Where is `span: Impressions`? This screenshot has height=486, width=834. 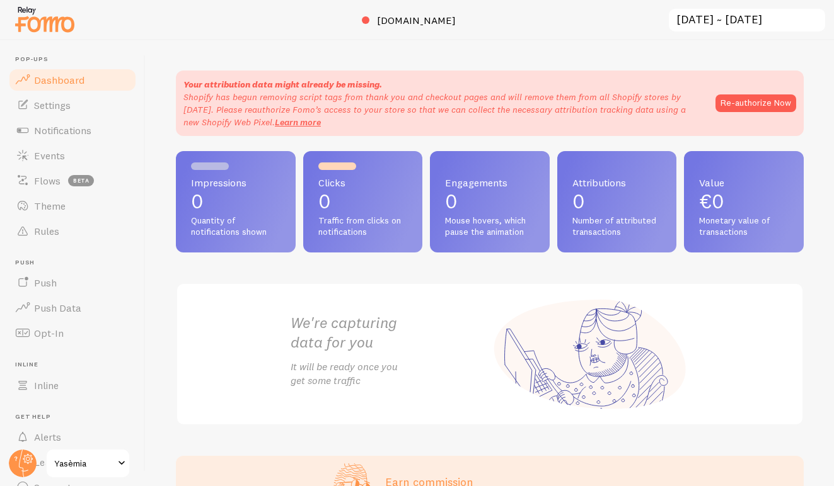 span: Impressions is located at coordinates (236, 183).